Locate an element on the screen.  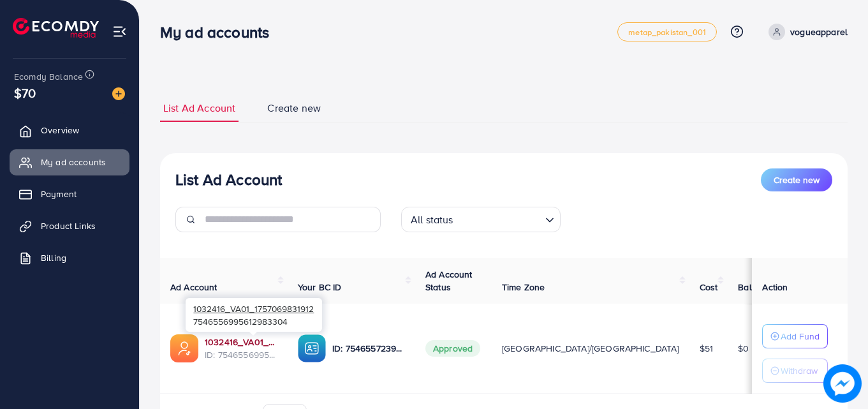
span: $0 is located at coordinates (743, 348).